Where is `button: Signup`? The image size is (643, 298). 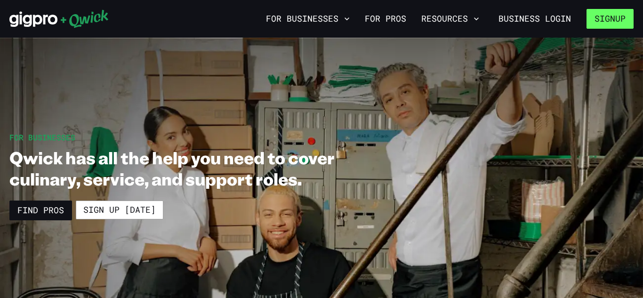 button: Signup is located at coordinates (610, 19).